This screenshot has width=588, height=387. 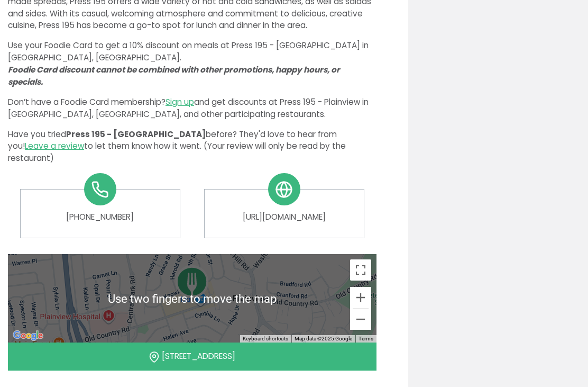 What do you see at coordinates (28, 336) in the screenshot?
I see `img: Google` at bounding box center [28, 336].